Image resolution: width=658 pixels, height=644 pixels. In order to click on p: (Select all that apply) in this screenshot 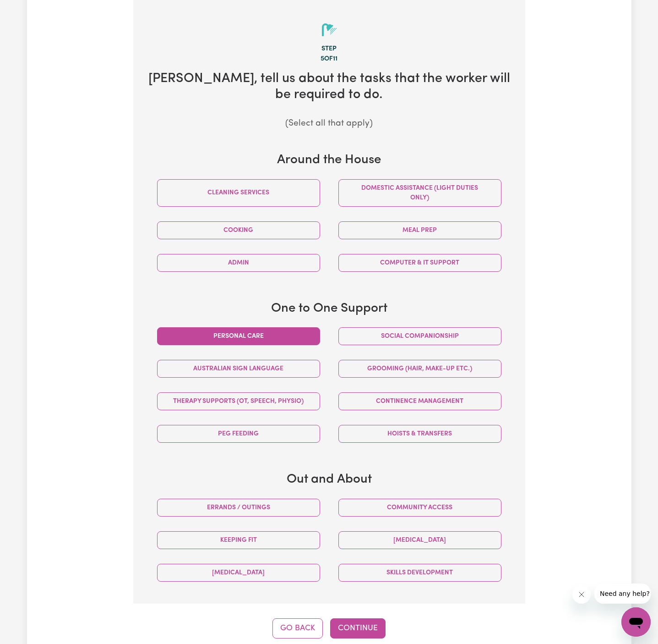, I will do `click(329, 123)`.